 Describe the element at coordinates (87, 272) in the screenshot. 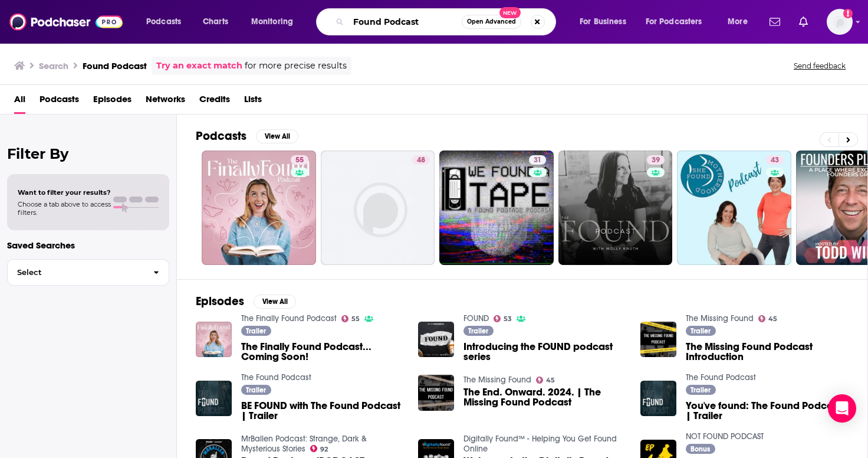

I see `button: Select` at that location.